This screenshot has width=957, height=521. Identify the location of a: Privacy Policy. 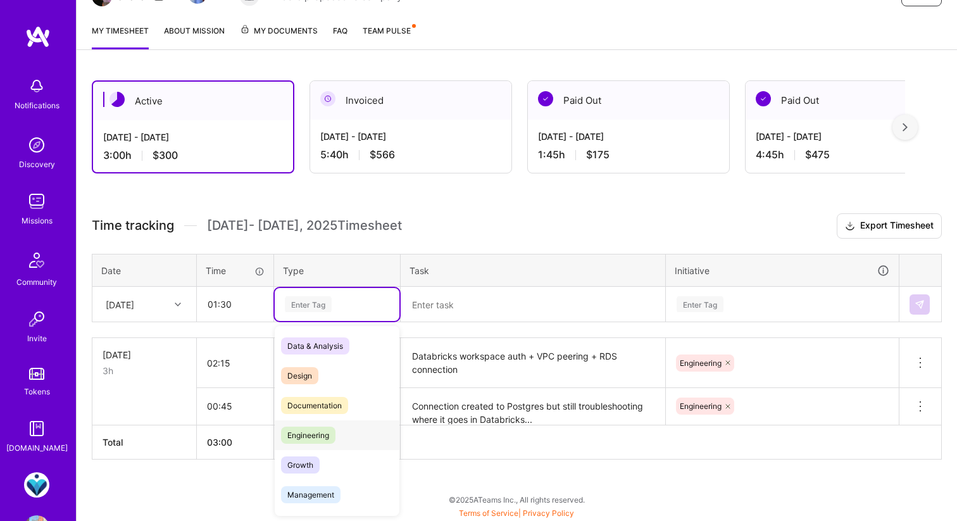
(548, 513).